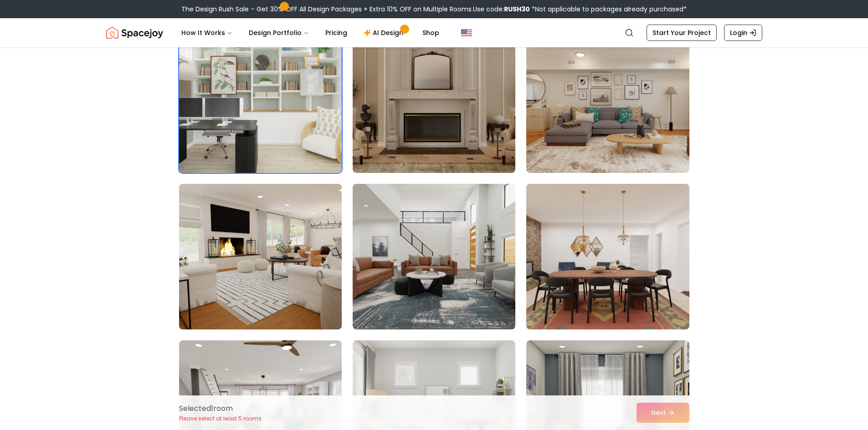 The width and height of the screenshot is (868, 430). I want to click on img: Spacejoy Logo, so click(135, 33).